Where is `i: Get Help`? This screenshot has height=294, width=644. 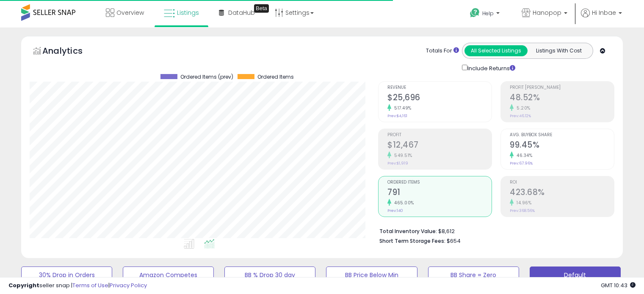
i: Get Help is located at coordinates (474, 13).